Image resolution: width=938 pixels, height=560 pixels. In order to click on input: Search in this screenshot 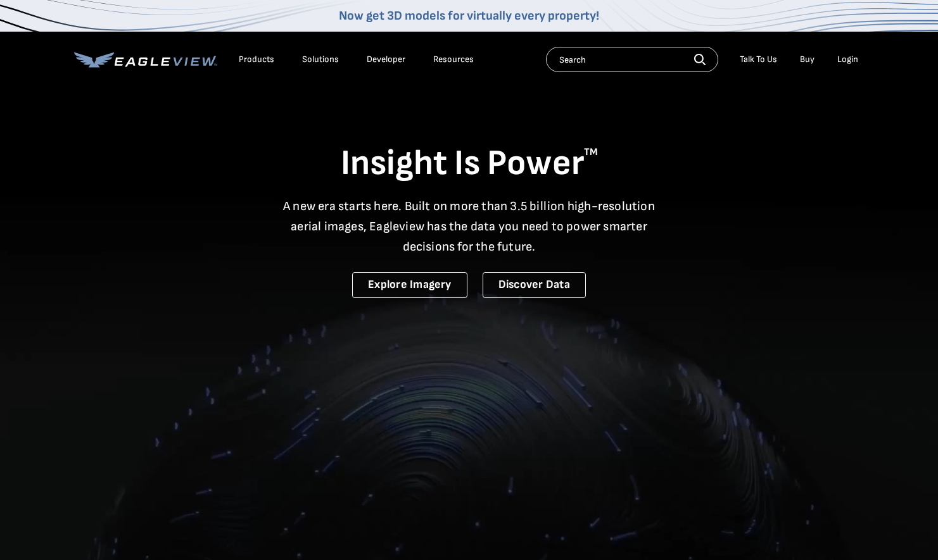, I will do `click(632, 59)`.